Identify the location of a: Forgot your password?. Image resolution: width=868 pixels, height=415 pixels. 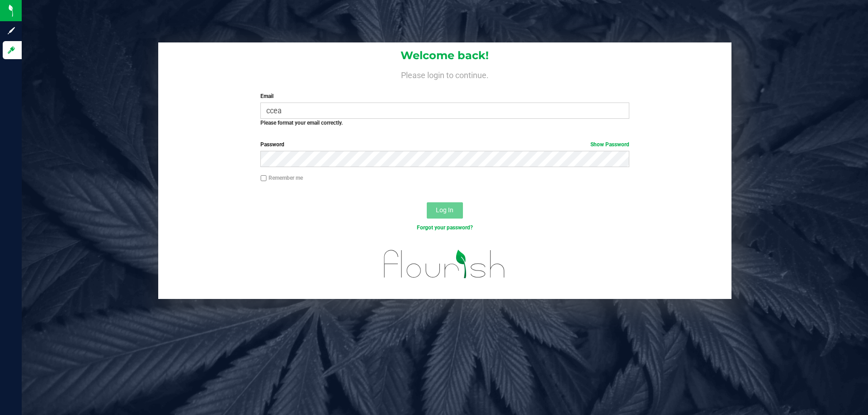
(445, 227).